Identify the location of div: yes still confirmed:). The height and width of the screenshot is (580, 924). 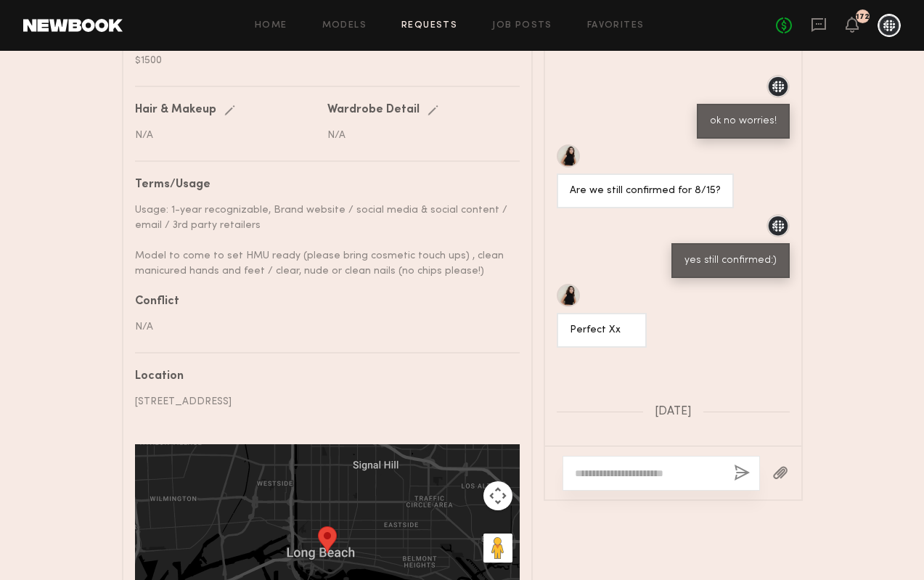
(730, 261).